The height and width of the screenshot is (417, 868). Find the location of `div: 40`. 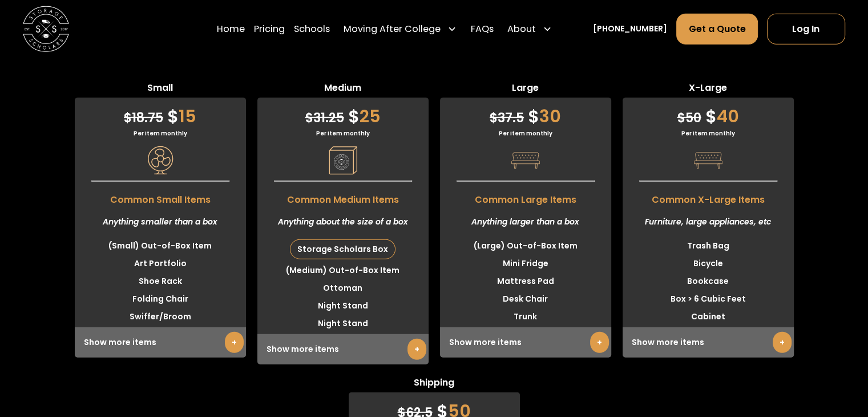

div: 40 is located at coordinates (708, 113).